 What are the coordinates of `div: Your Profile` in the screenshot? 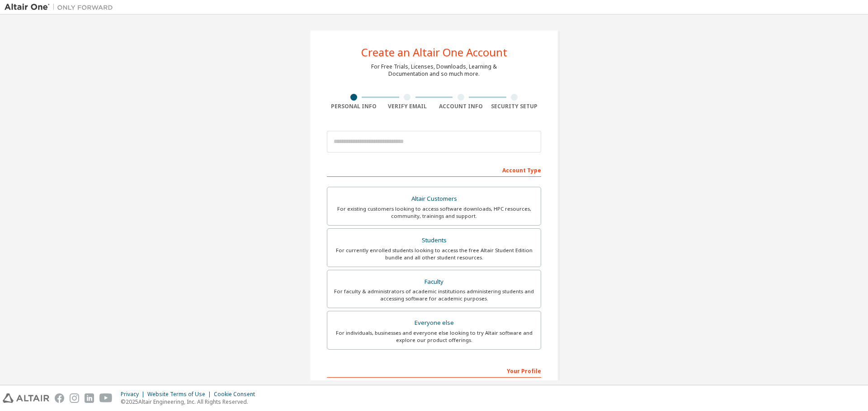 It's located at (434, 371).